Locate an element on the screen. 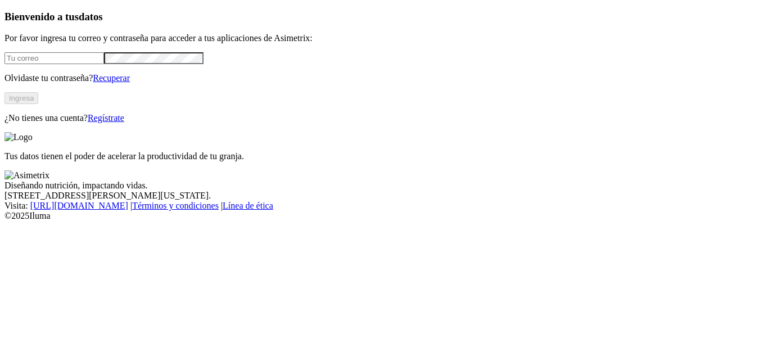 The width and height of the screenshot is (768, 356). p: Por favor ingresa tu correo y contraseña para acceder a tus aplicaciones de Asimetrix: is located at coordinates (384, 38).